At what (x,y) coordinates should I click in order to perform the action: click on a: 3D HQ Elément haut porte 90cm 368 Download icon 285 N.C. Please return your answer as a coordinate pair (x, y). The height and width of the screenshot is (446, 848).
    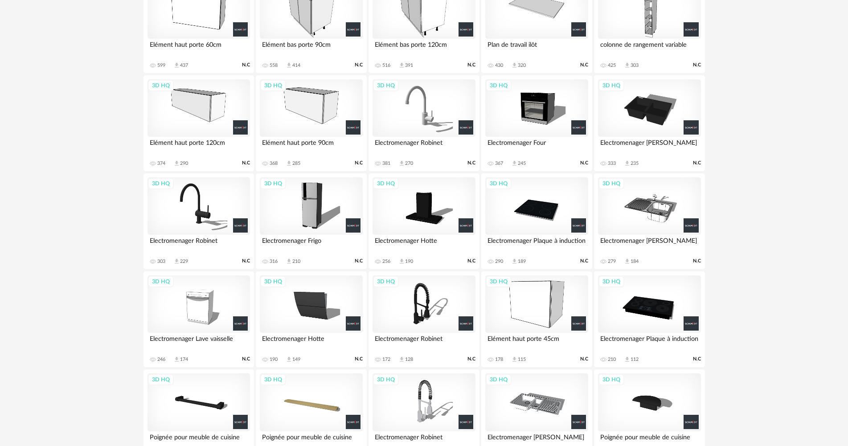
    Looking at the image, I should click on (311, 123).